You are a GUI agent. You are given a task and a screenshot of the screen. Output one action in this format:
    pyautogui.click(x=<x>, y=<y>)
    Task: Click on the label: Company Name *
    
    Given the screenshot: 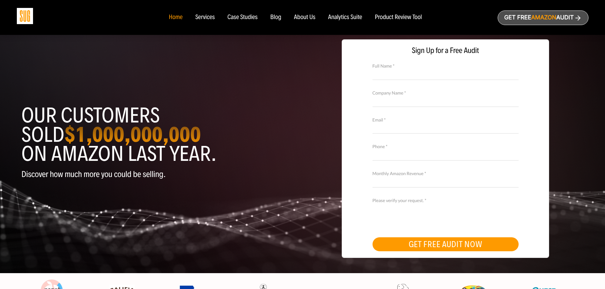 What is the action you would take?
    pyautogui.click(x=445, y=93)
    